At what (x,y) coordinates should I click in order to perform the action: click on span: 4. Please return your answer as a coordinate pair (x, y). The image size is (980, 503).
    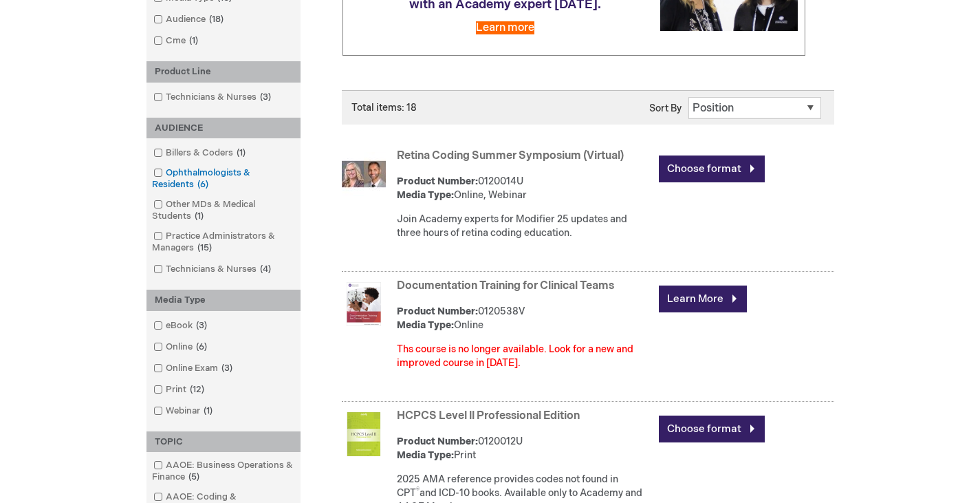
    Looking at the image, I should click on (265, 269).